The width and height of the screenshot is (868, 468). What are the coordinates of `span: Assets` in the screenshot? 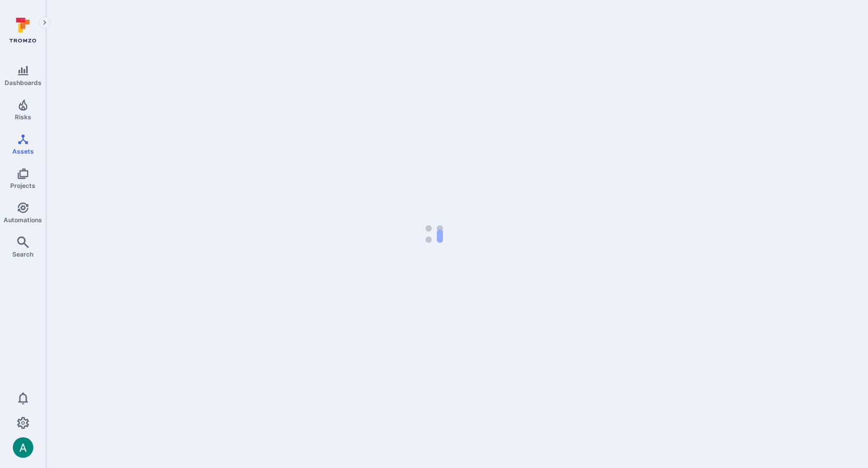 It's located at (23, 151).